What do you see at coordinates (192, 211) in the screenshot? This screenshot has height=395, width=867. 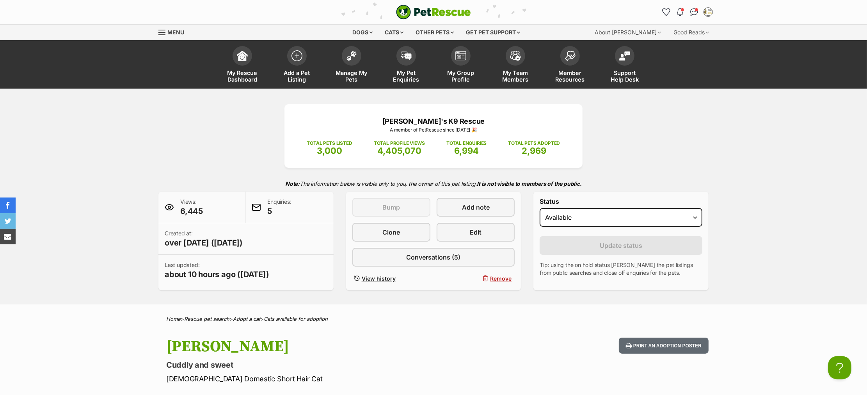 I see `span: 6,445` at bounding box center [192, 211].